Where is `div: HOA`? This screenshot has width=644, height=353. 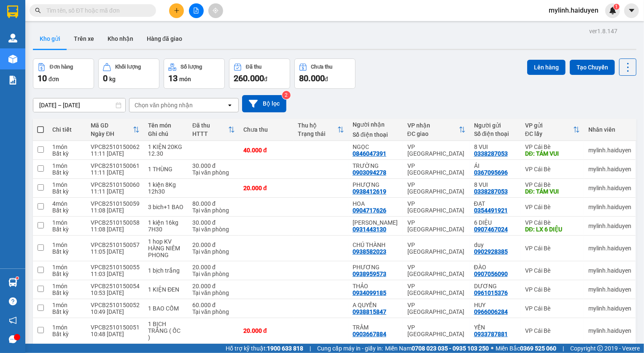
div: HOA is located at coordinates (376, 204).